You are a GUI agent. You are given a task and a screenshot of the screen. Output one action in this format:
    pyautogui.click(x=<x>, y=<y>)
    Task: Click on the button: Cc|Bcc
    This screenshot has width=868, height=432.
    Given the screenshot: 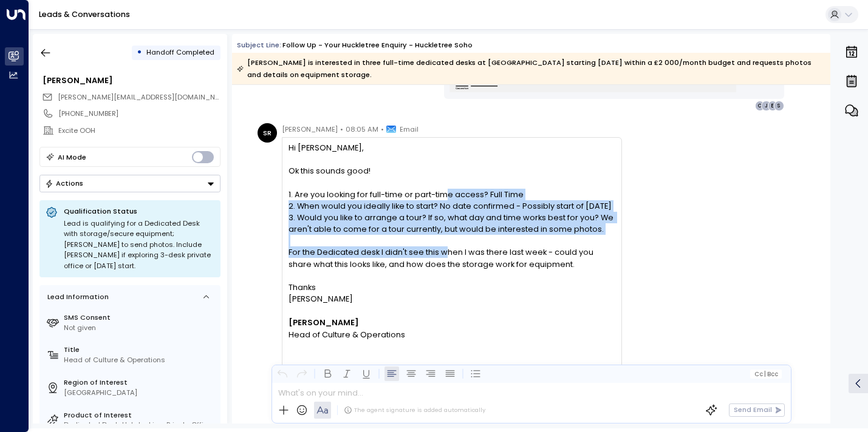 What is the action you would take?
    pyautogui.click(x=766, y=374)
    